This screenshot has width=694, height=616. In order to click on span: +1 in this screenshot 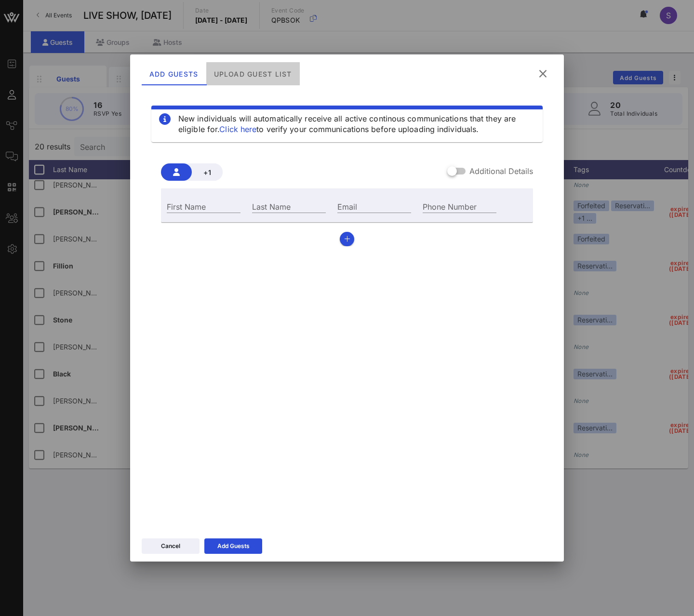, I will do `click(207, 172)`.